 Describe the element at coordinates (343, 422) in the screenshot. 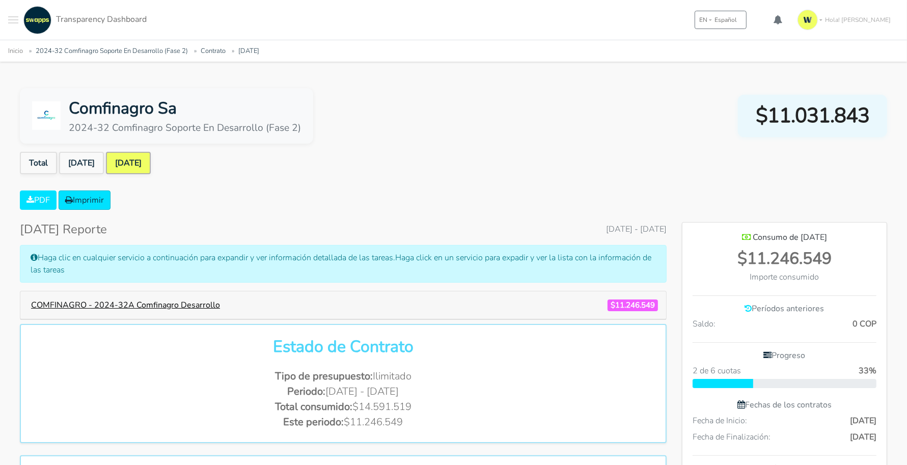

I see `li: $11.246.549` at that location.